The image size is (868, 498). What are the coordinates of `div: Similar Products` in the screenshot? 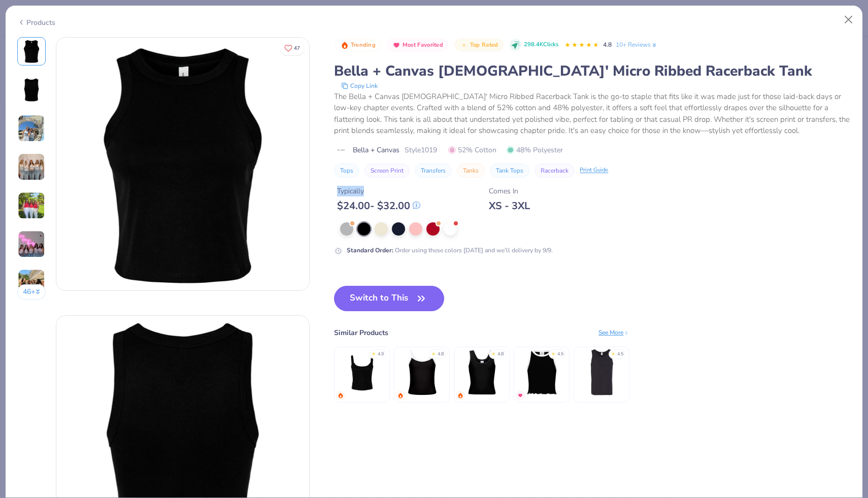 It's located at (361, 332).